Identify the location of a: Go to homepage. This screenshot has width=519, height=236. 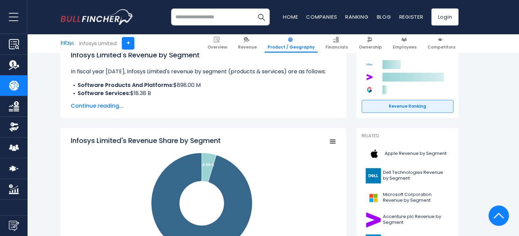
(97, 17).